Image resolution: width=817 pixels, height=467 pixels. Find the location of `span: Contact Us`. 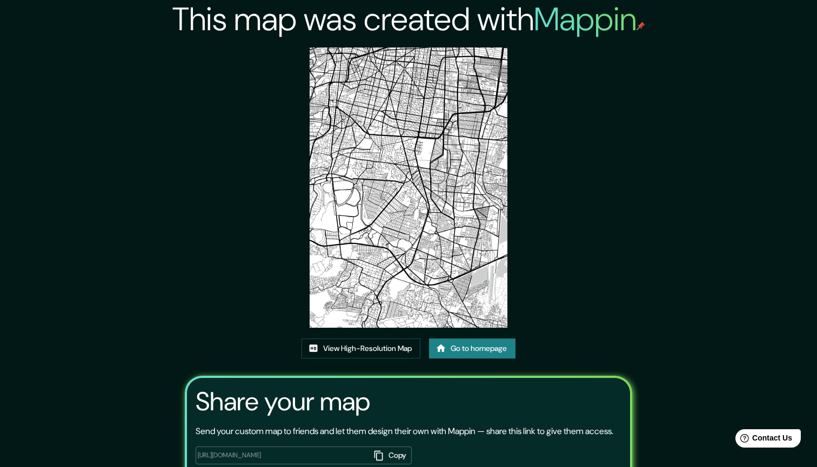

span: Contact Us is located at coordinates (51, 13).